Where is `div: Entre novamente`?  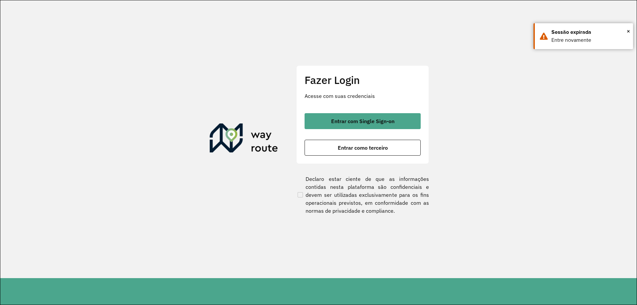 div: Entre novamente is located at coordinates (590, 40).